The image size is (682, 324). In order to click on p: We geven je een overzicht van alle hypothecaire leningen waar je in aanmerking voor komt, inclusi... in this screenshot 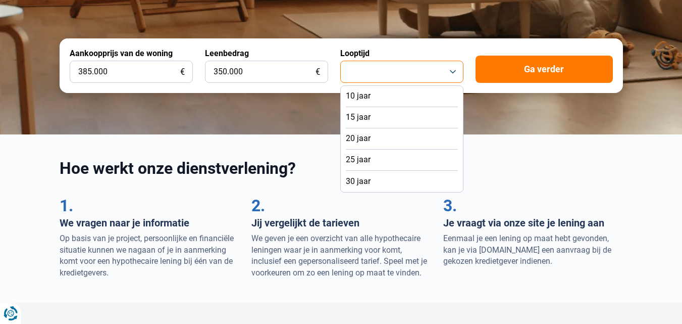, I will do `click(341, 256)`.